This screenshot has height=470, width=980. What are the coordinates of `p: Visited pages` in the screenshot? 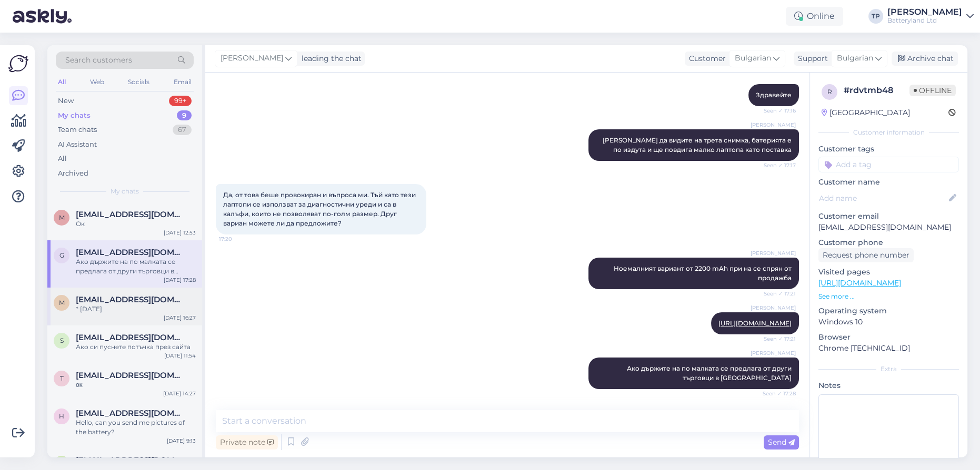 It's located at (888, 272).